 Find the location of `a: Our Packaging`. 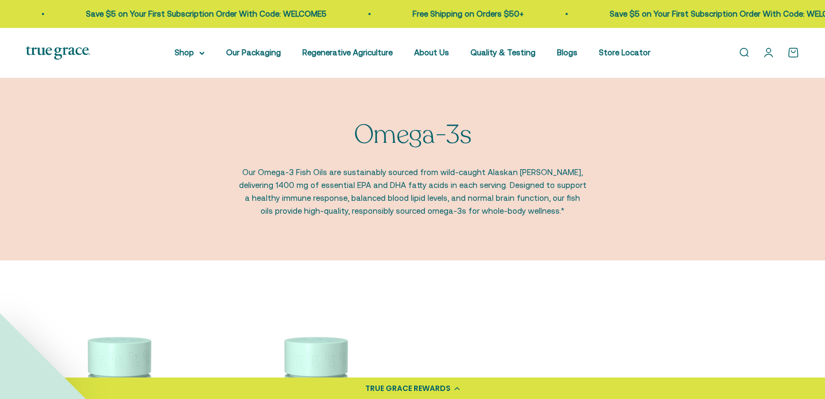

a: Our Packaging is located at coordinates (253, 52).